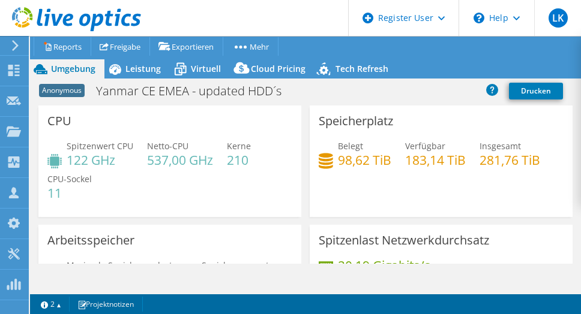 Image resolution: width=581 pixels, height=314 pixels. I want to click on h3: Spitzenlast Netzwerkdurchsatz, so click(404, 241).